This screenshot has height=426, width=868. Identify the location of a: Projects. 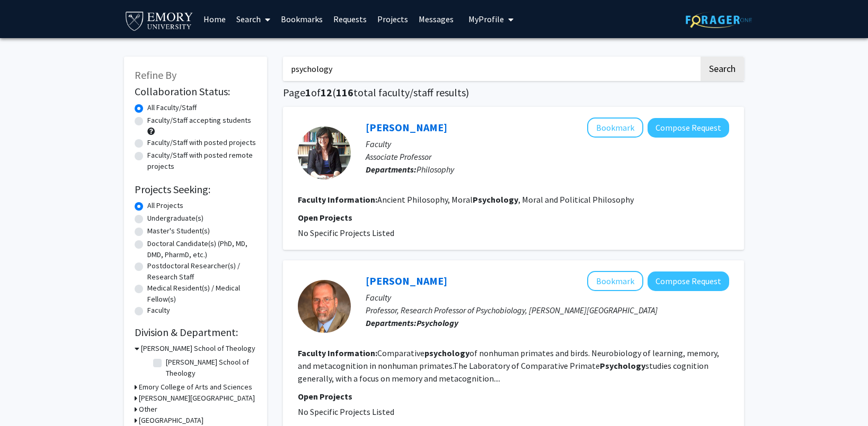
(392, 19).